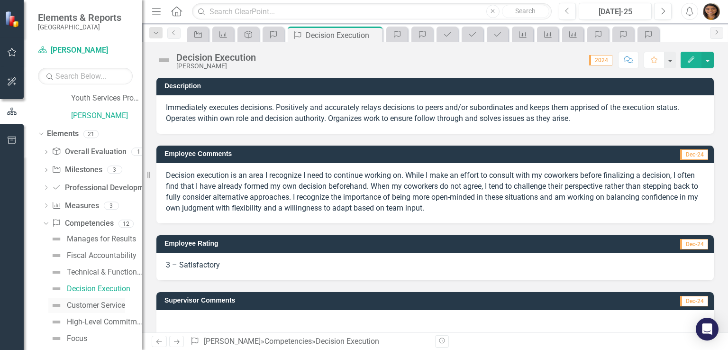  I want to click on div: Technical & Functional Expertise, so click(104, 272).